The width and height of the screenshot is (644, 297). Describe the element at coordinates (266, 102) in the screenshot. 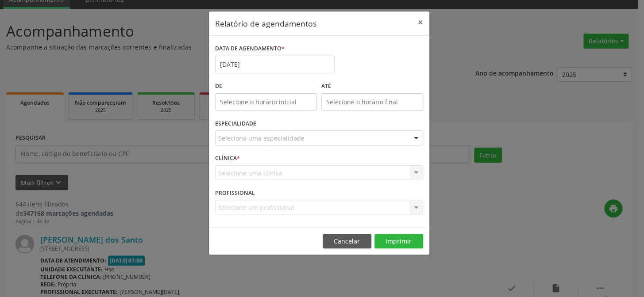

I see `input: Selecione o horário inicial` at that location.